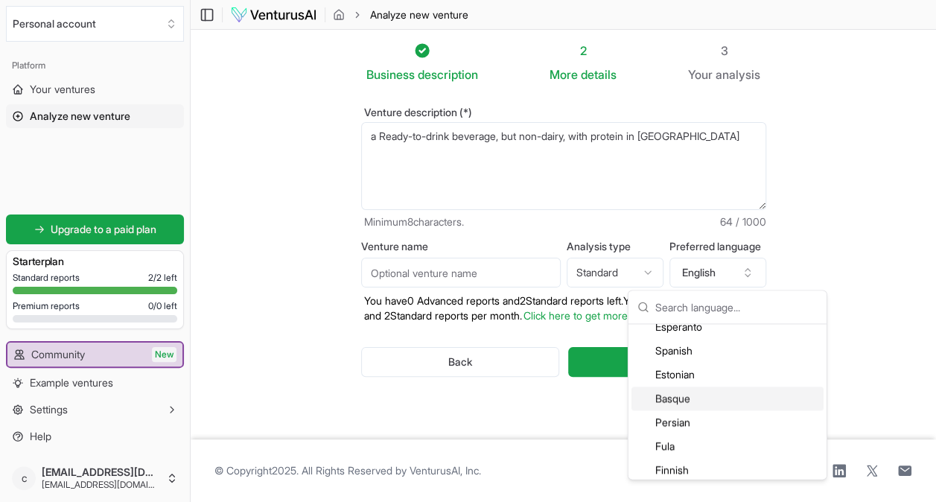 Image resolution: width=936 pixels, height=502 pixels. What do you see at coordinates (448, 74) in the screenshot?
I see `span: description` at bounding box center [448, 74].